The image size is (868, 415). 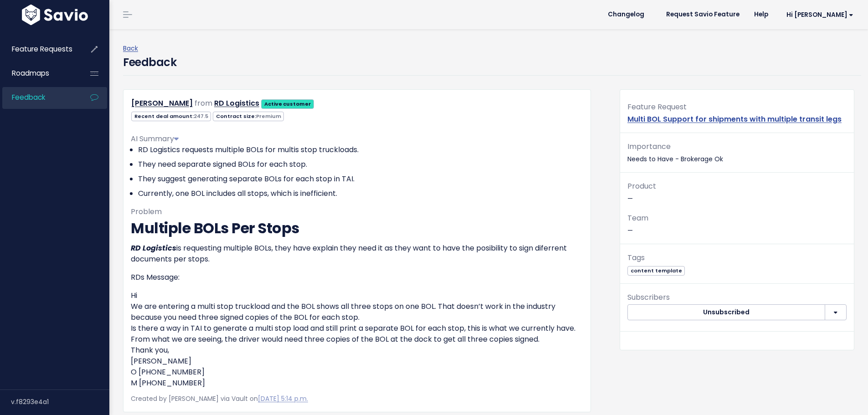 I want to click on span: Recent deal amount:, so click(x=171, y=116).